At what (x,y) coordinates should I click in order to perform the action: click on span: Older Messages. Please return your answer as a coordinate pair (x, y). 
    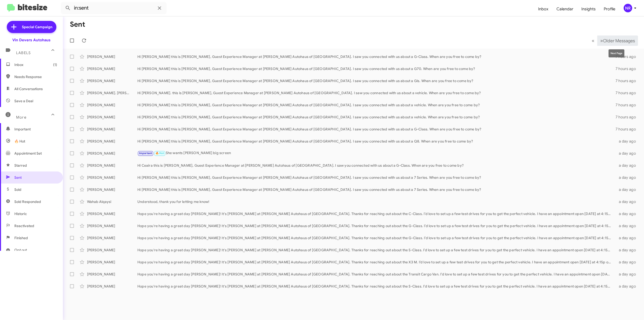
    Looking at the image, I should click on (619, 41).